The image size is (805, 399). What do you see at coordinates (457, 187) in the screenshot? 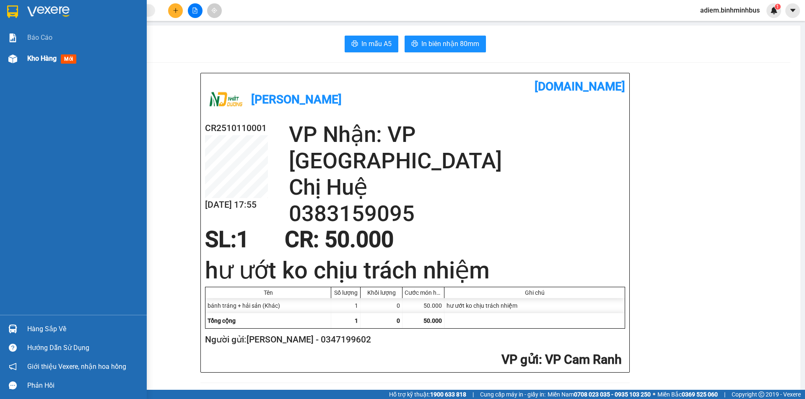
I see `h2: Chị Huệ` at bounding box center [457, 187].